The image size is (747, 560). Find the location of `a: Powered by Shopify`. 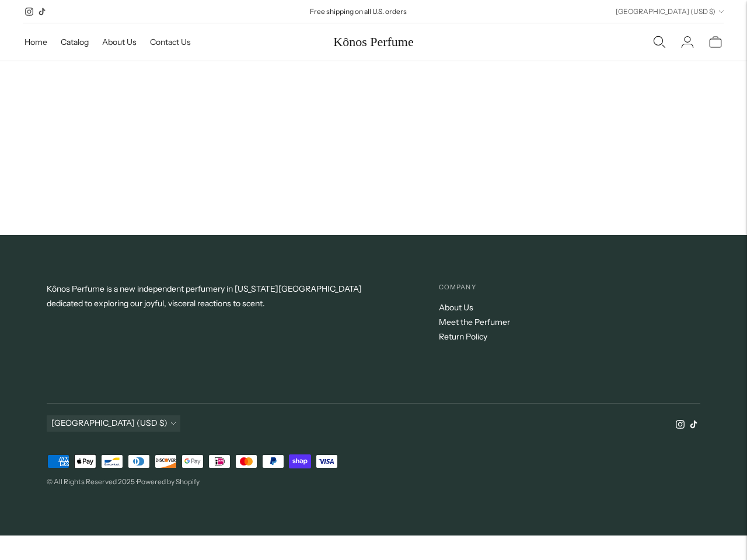

a: Powered by Shopify is located at coordinates (168, 481).